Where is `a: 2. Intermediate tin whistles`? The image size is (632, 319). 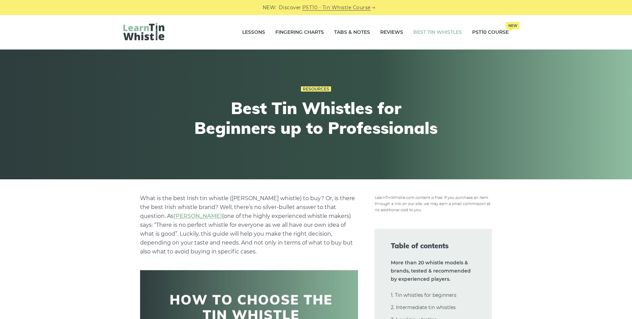 a: 2. Intermediate tin whistles is located at coordinates (423, 307).